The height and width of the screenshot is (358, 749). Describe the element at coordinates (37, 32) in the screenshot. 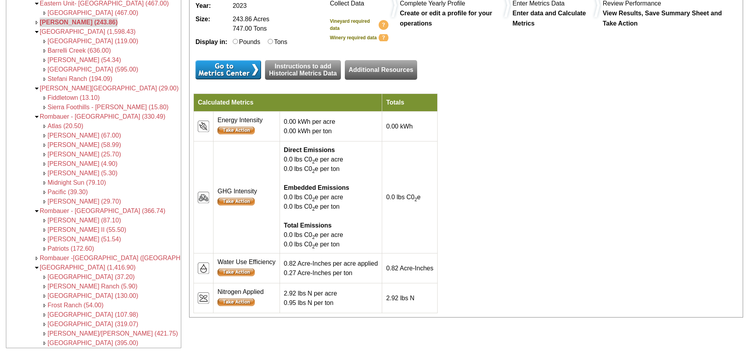

I see `img: Collapse <span class='AgFacilityColorRed'>Northern Sonoma County Unit Ranches (1,598.43)</span>` at that location.